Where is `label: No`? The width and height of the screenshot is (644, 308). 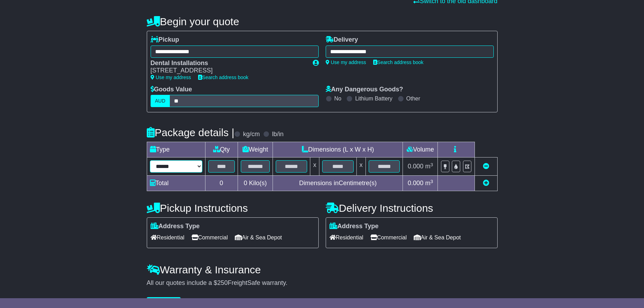 label: No is located at coordinates (338, 98).